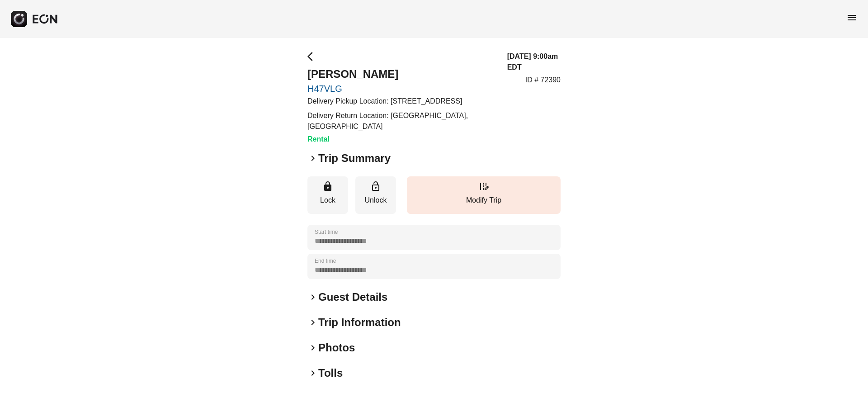  Describe the element at coordinates (376, 186) in the screenshot. I see `span: lock_open` at that location.